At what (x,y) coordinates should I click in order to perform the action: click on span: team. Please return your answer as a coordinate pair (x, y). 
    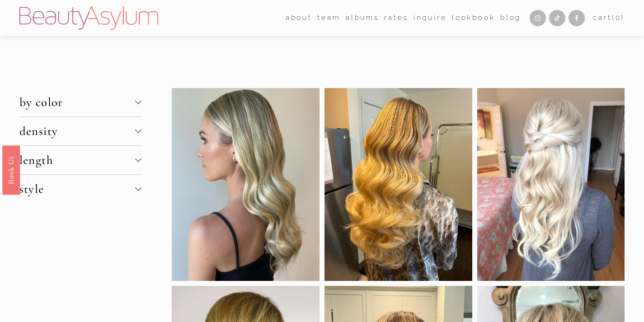
    Looking at the image, I should click on (329, 18).